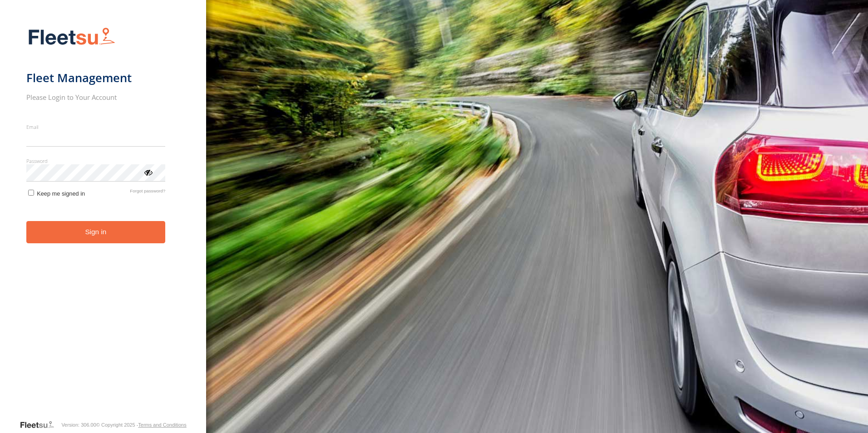  Describe the element at coordinates (96, 161) in the screenshot. I see `label: Password` at that location.